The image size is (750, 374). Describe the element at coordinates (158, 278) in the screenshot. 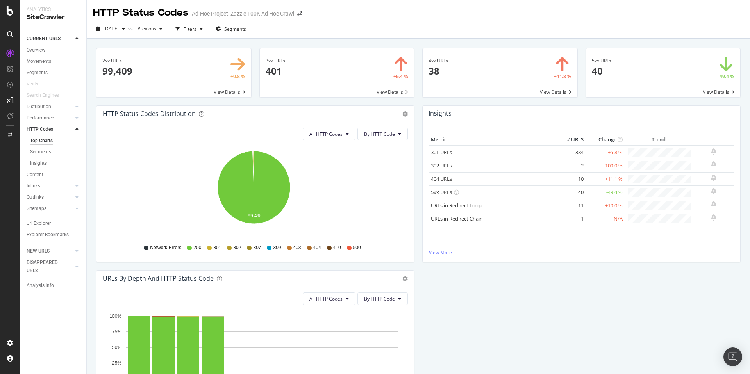

I see `div: URLs by Depth and HTTP Status Code` at that location.